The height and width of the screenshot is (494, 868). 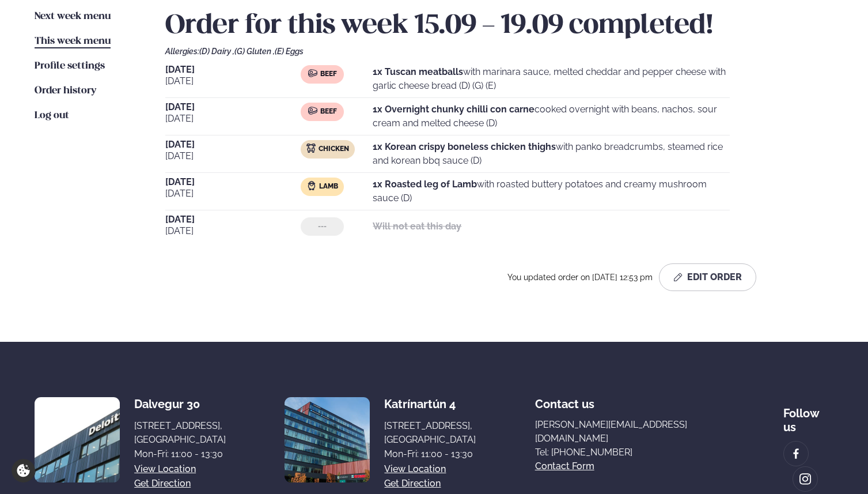 What do you see at coordinates (65, 90) in the screenshot?
I see `span: Order history` at bounding box center [65, 90].